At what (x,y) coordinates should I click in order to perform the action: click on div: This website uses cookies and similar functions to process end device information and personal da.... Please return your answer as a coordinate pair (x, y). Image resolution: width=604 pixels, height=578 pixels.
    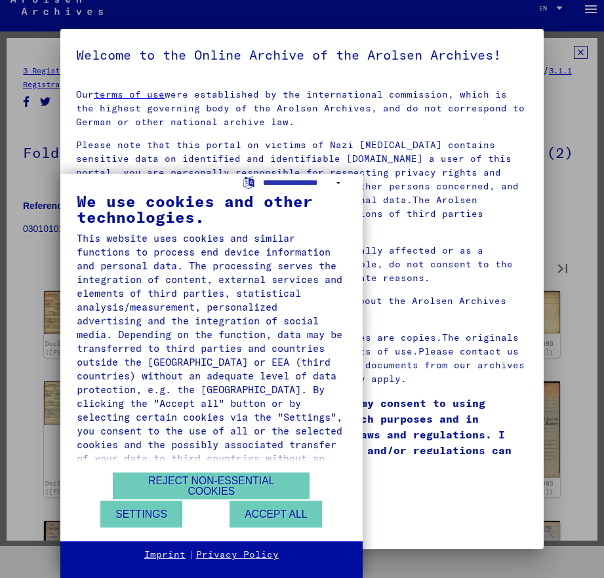
    Looking at the image, I should click on (211, 355).